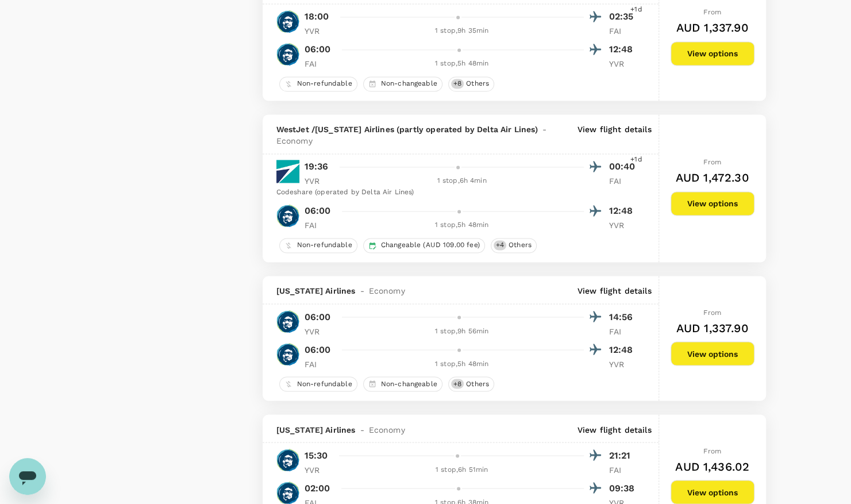 The image size is (851, 504). Describe the element at coordinates (316, 455) in the screenshot. I see `p: 15:30` at that location.